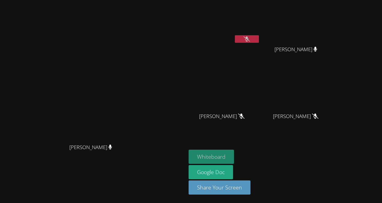 The width and height of the screenshot is (382, 203). I want to click on button: Share Your Screen, so click(220, 187).